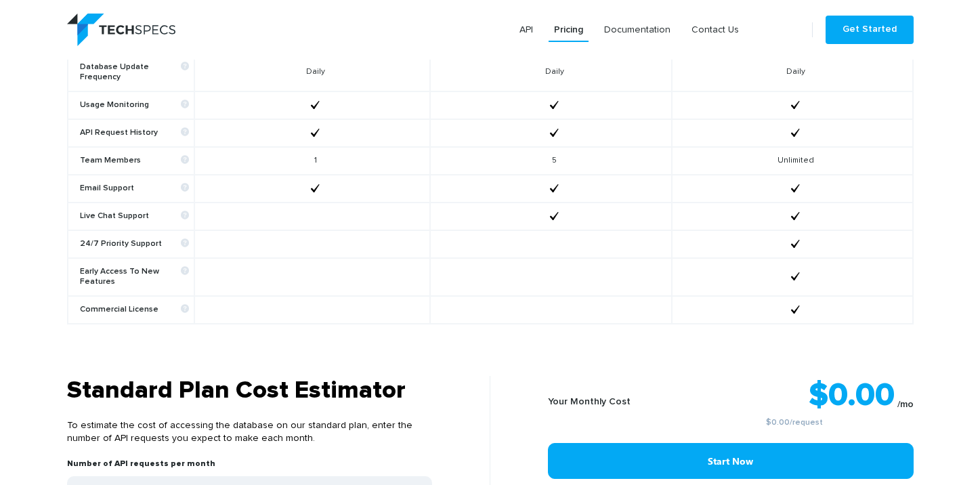 Image resolution: width=980 pixels, height=485 pixels. I want to click on b: Commercial License, so click(134, 310).